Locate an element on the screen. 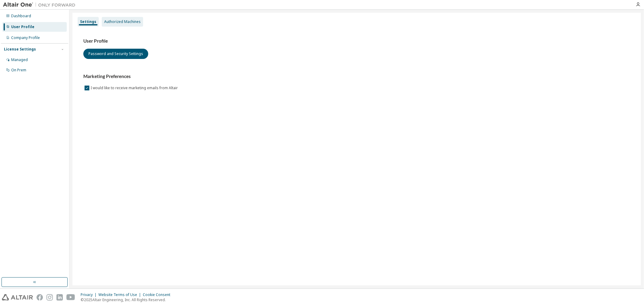  button: Password and Security Settings is located at coordinates (116, 54).